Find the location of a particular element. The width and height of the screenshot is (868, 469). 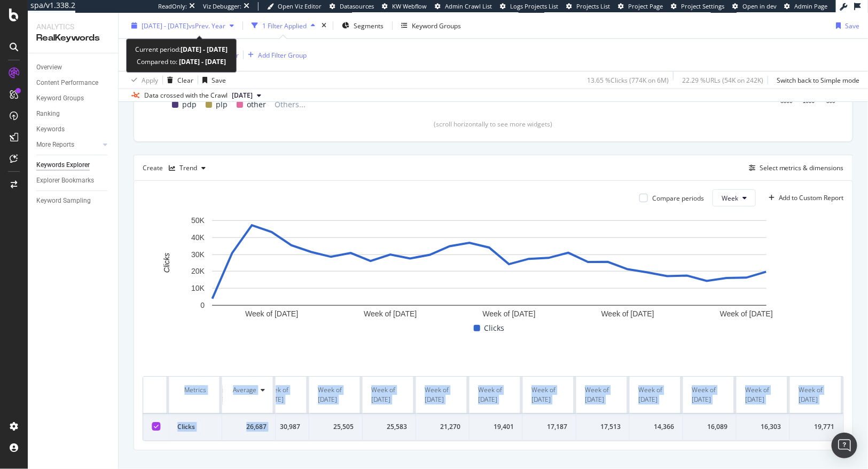

button: Segments is located at coordinates (363, 26).